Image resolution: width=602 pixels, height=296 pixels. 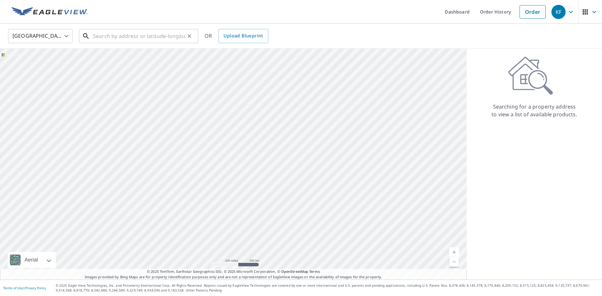 What do you see at coordinates (50, 12) in the screenshot?
I see `img: EV Logo` at bounding box center [50, 12].